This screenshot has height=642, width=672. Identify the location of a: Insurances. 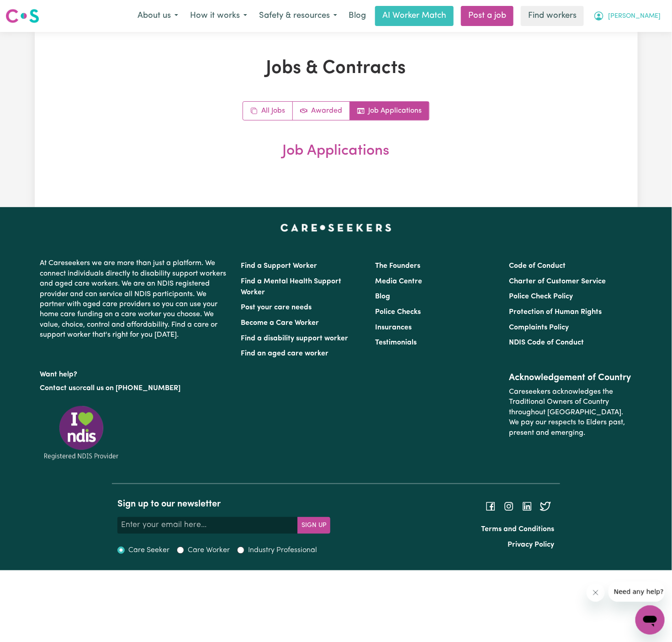
(393, 328).